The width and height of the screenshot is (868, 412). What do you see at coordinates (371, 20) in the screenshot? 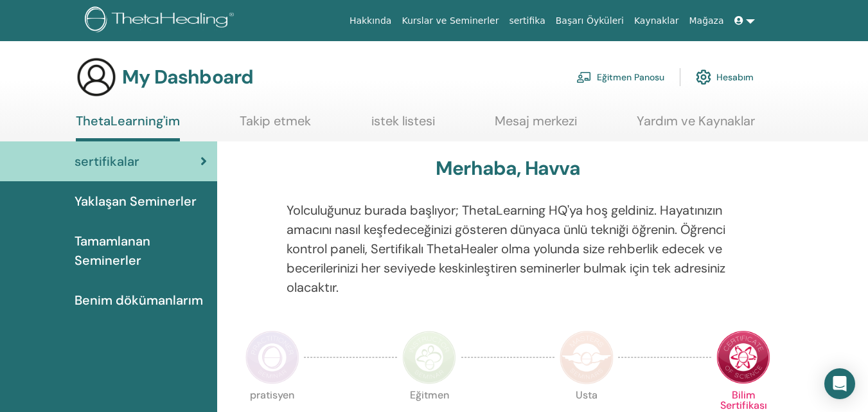
I see `a: Hakkında` at bounding box center [371, 20].